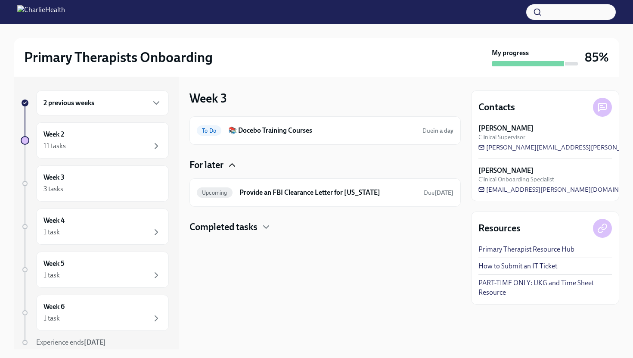 This screenshot has width=633, height=358. What do you see at coordinates (54, 177) in the screenshot?
I see `h6: Week 3` at bounding box center [54, 177].